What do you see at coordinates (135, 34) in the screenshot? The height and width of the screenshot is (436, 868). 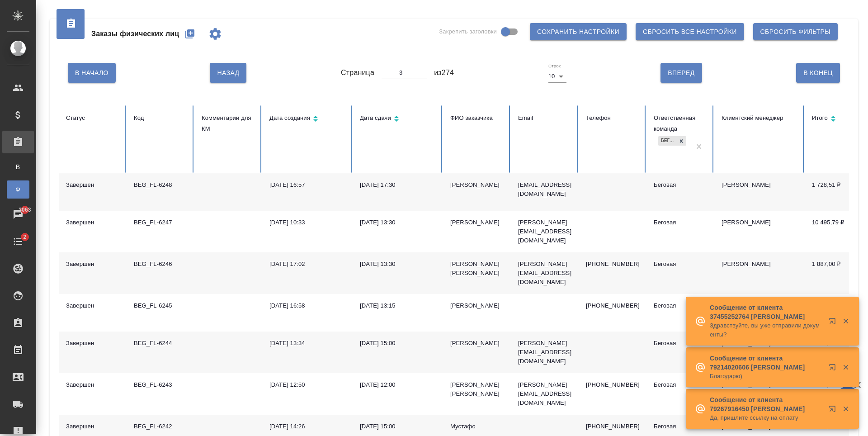 I see `span: Заказы физических лиц` at bounding box center [135, 34].